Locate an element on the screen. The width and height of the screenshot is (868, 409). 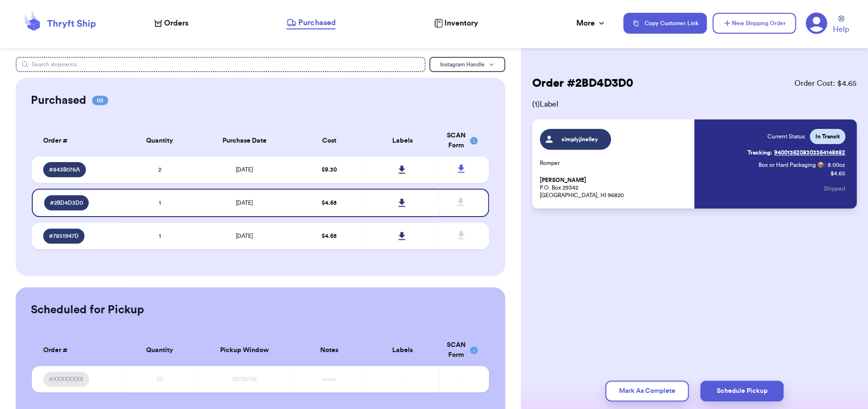
div: More is located at coordinates (591, 23).